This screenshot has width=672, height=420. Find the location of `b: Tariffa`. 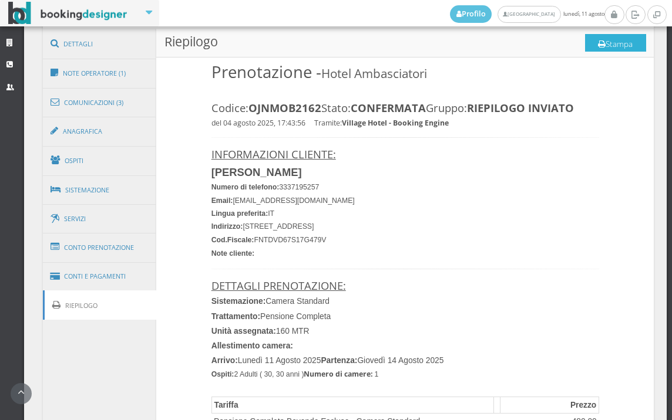

b: Tariffa is located at coordinates (226, 405).